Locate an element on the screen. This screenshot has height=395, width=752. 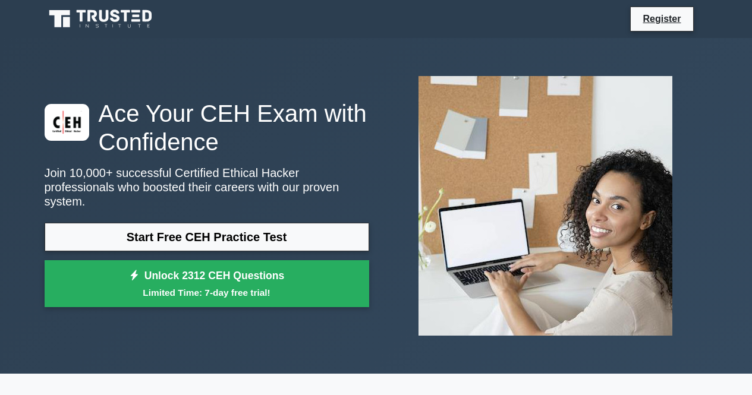
a: Register is located at coordinates (661, 18).